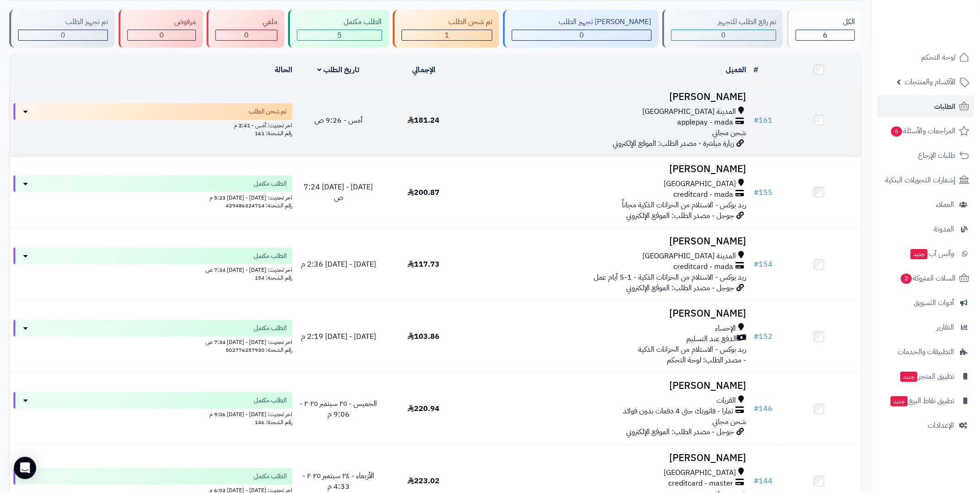 This screenshot has width=980, height=493. Describe the element at coordinates (925, 327) in the screenshot. I see `a: التقارير` at that location.